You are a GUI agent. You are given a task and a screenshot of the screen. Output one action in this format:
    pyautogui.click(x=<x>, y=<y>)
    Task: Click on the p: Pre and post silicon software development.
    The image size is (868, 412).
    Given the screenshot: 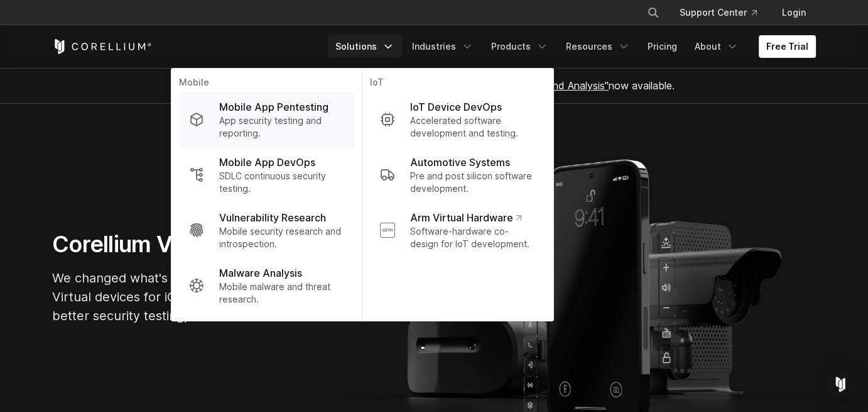 What is the action you would take?
    pyautogui.click(x=473, y=183)
    